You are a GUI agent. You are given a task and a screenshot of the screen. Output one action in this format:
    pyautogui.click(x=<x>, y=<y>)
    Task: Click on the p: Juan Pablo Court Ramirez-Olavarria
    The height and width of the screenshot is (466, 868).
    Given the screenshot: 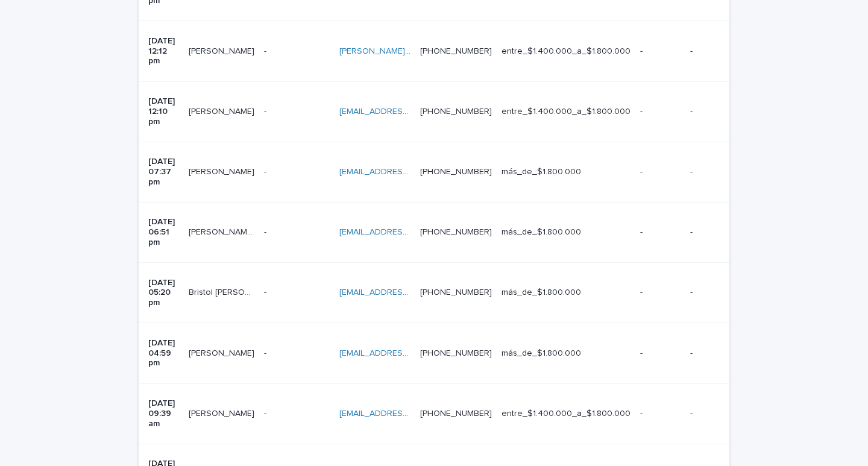 What is the action you would take?
    pyautogui.click(x=222, y=231)
    